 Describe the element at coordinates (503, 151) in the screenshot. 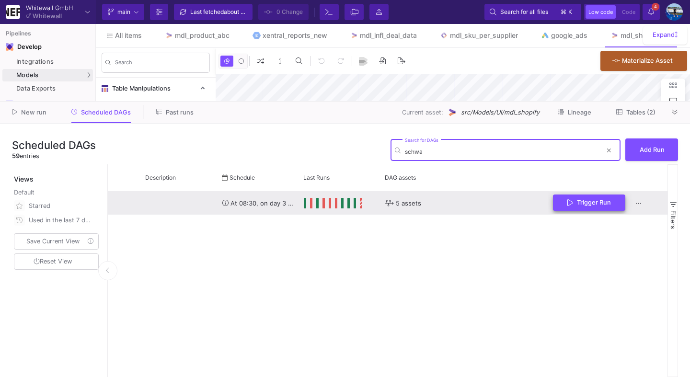

I see `input: Search...` at that location.